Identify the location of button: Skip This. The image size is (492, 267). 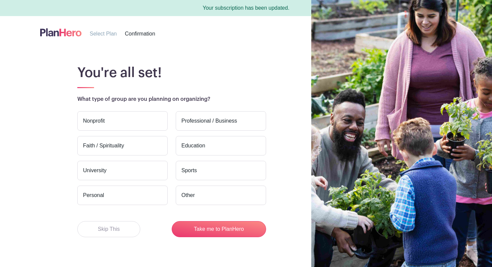
(109, 229).